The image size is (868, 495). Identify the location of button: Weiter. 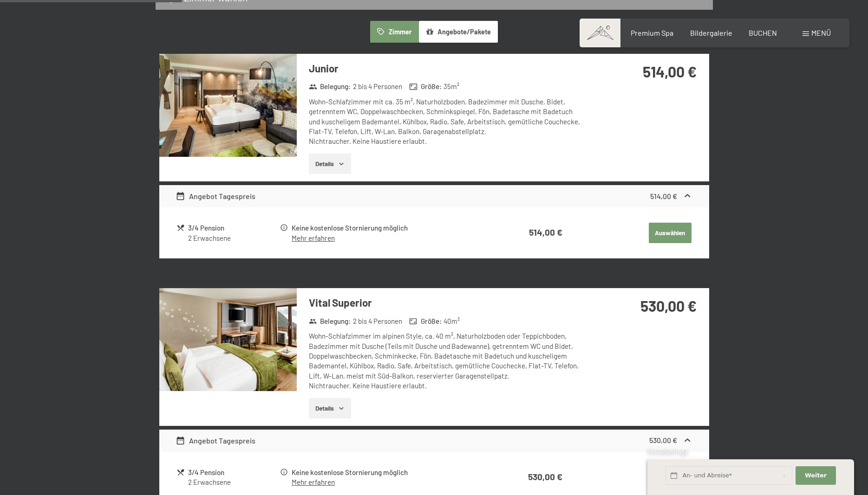
(815, 476).